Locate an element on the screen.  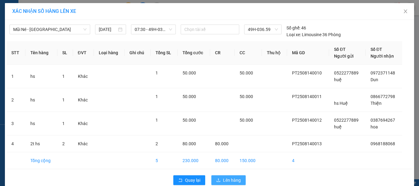
td: 5 is located at coordinates (164, 161).